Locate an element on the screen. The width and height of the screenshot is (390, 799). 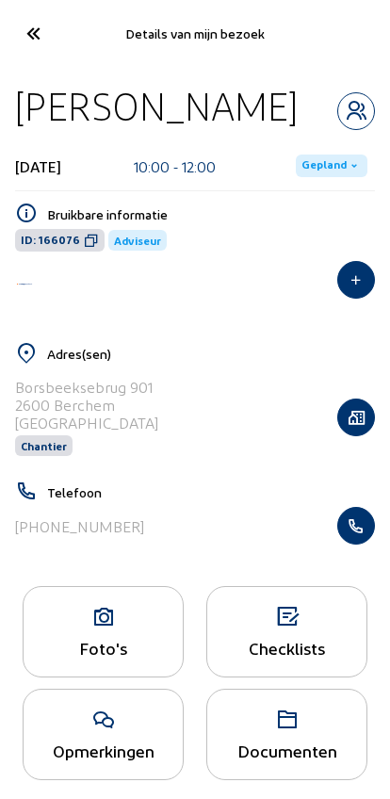
span: ID: 166076 is located at coordinates (50, 240).